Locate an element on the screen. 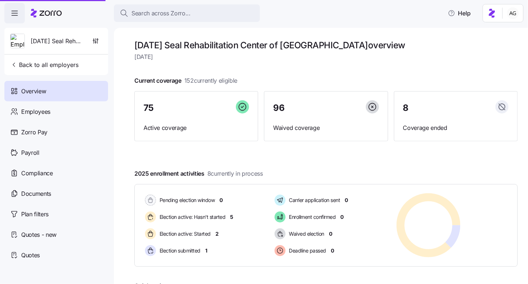 This screenshot has width=528, height=284. a: Plan filters is located at coordinates (56, 214).